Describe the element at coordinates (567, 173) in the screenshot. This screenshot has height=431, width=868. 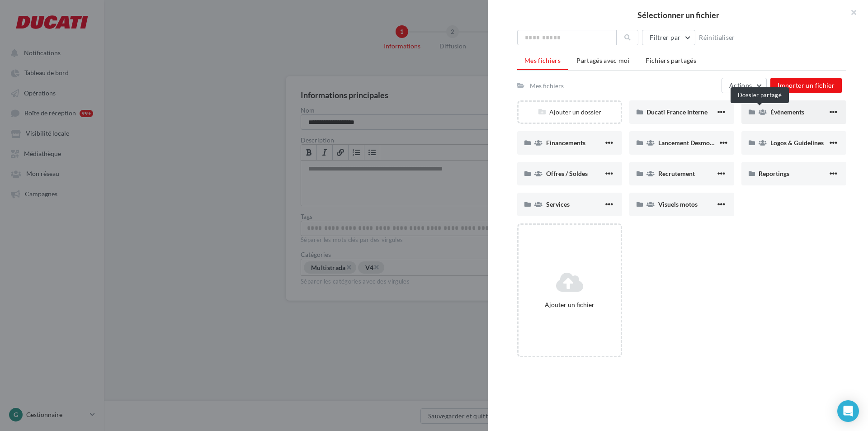
I see `span: Offres / Soldes` at that location.